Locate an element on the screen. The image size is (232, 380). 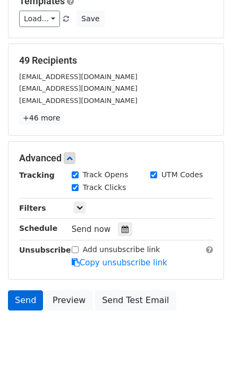
h5: 49 Recipients is located at coordinates (116, 61).